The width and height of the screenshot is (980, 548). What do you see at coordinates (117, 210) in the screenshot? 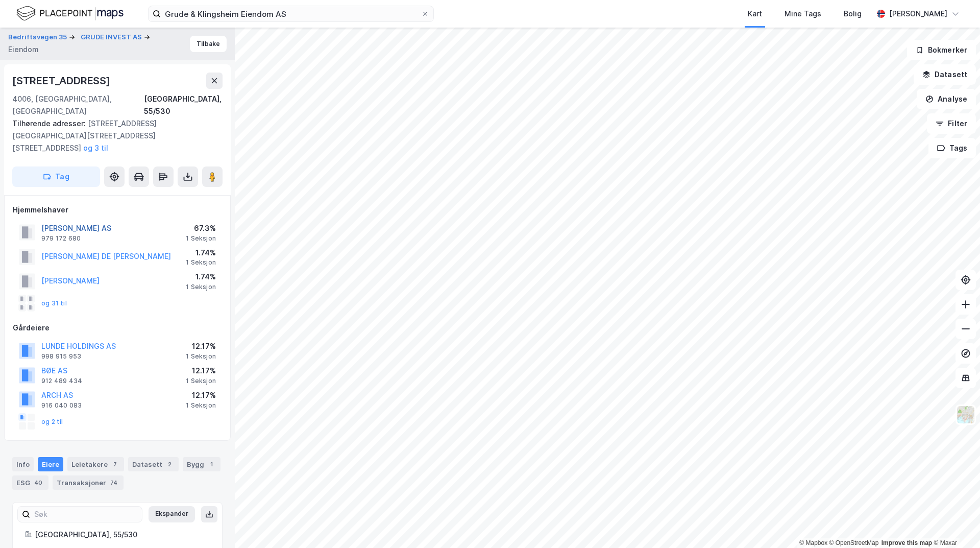
I see `div: Hjemmelshaver` at bounding box center [117, 210].